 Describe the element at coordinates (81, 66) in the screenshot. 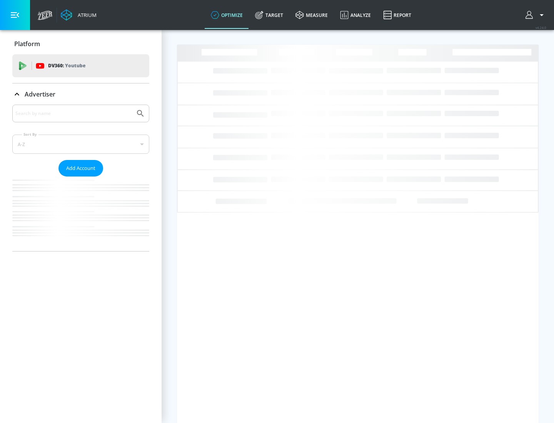

I see `div: DV360: Youtube` at that location.